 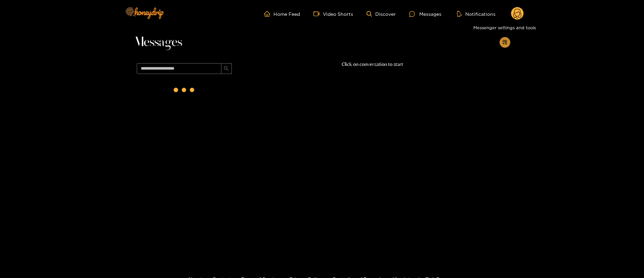 What do you see at coordinates (318, 14) in the screenshot?
I see `span: video-camera` at bounding box center [318, 14].